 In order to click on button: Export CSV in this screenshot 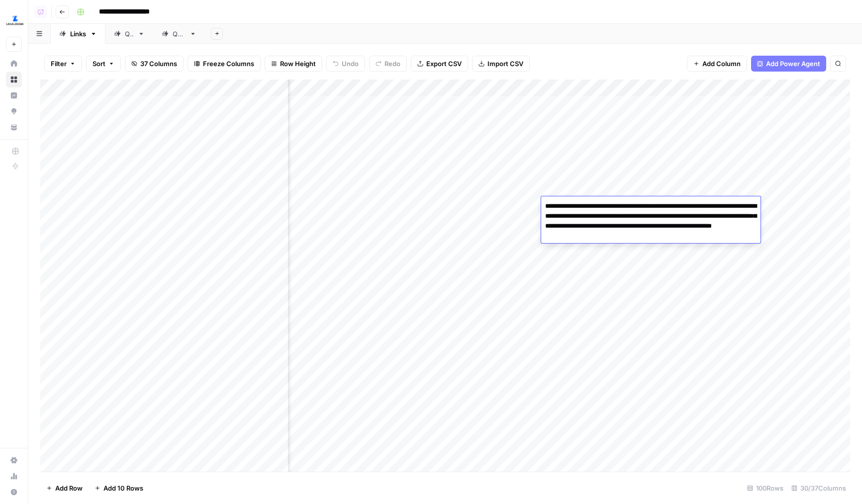, I will do `click(439, 63)`.